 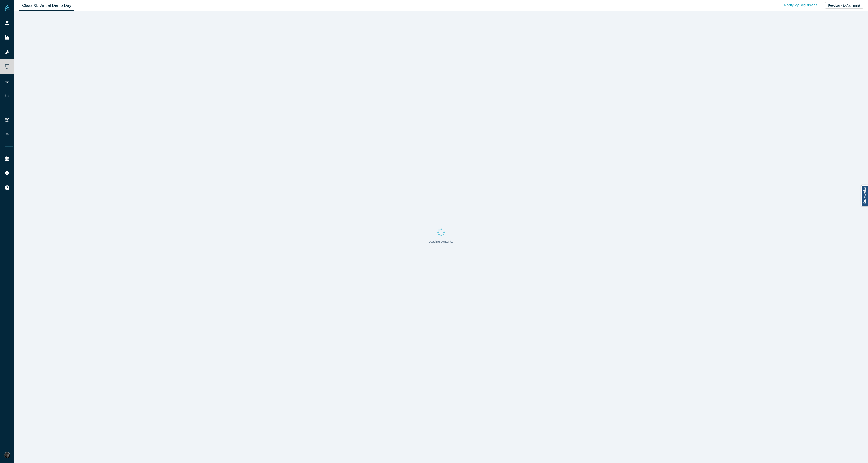 What do you see at coordinates (441, 242) in the screenshot?
I see `p: Loading content...` at bounding box center [441, 242].